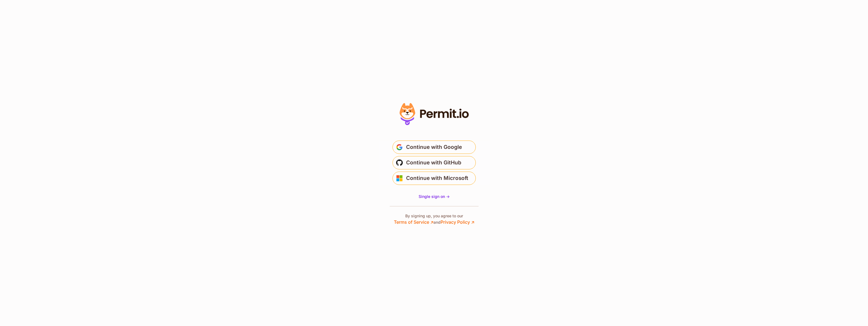 The height and width of the screenshot is (326, 868). Describe the element at coordinates (437, 179) in the screenshot. I see `span: Continue with Microsoft` at that location.